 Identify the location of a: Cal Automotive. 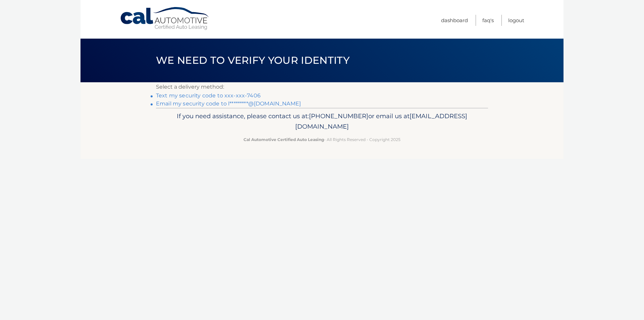
(165, 19).